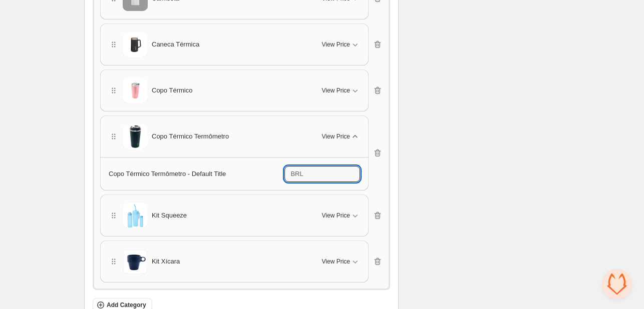 This screenshot has width=644, height=309. What do you see at coordinates (135, 45) in the screenshot?
I see `img: Caneca Térmica` at bounding box center [135, 45].